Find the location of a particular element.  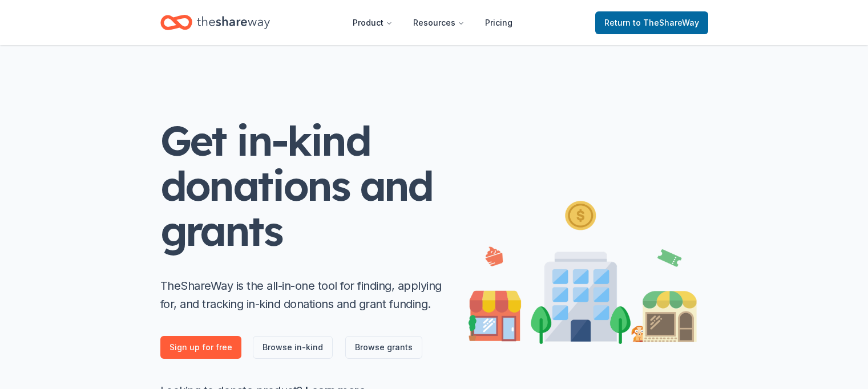

h1: Get in-kind donations and grants is located at coordinates (303, 186).